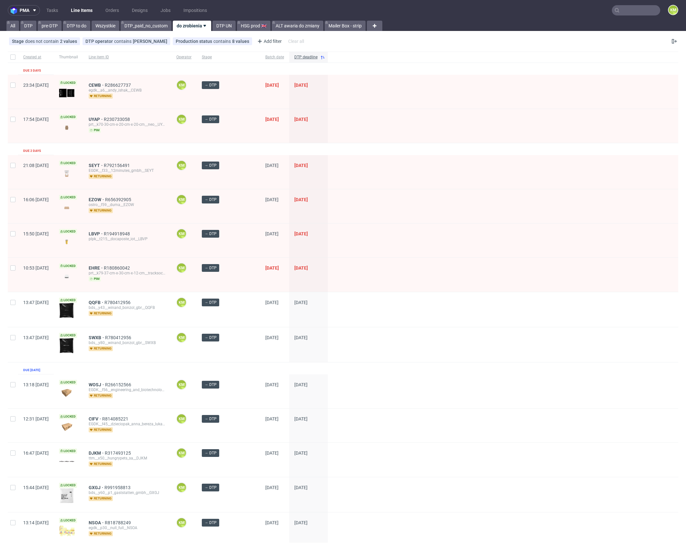 The image size is (686, 543). What do you see at coordinates (118, 85) in the screenshot?
I see `a: R286627737` at bounding box center [118, 85].